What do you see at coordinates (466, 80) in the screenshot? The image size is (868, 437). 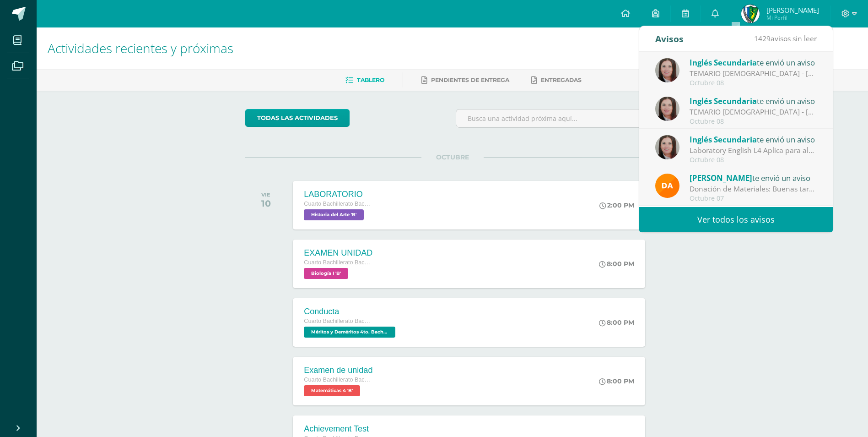 I see `a: Pendientes de entrega` at bounding box center [466, 80].